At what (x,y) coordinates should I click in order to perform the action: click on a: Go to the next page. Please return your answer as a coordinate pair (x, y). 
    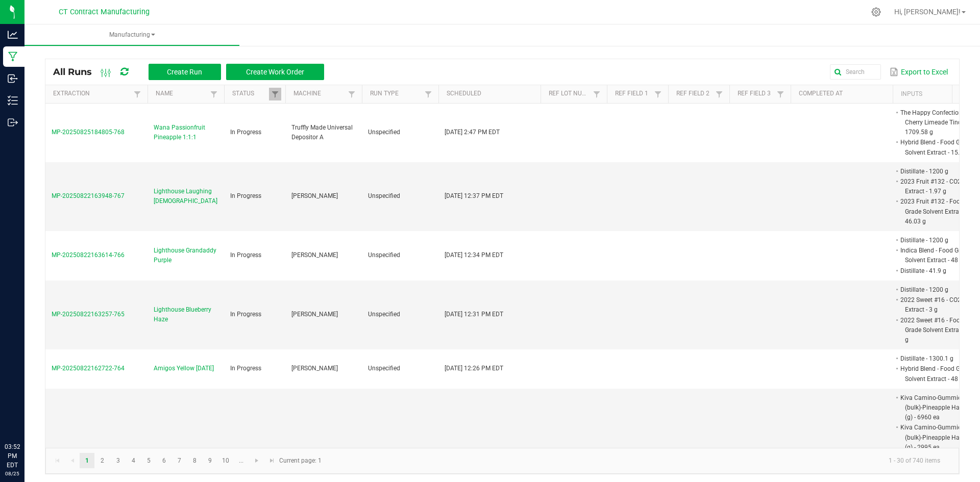
    Looking at the image, I should click on (257, 461).